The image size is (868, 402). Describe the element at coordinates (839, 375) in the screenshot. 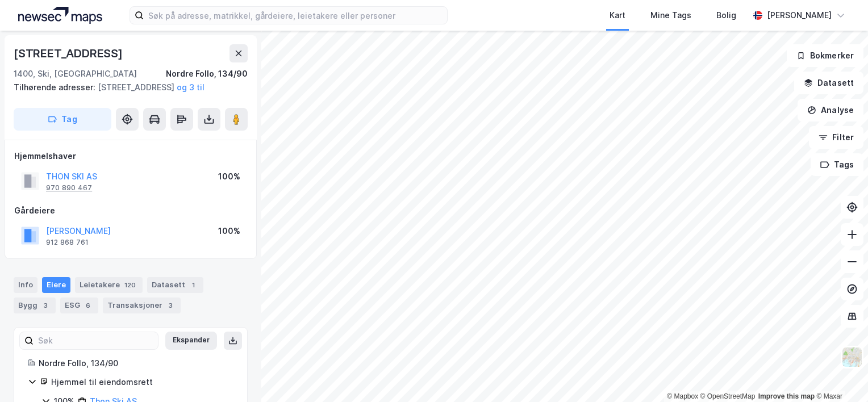

I see `div: Kontrollprogram for chat` at that location.